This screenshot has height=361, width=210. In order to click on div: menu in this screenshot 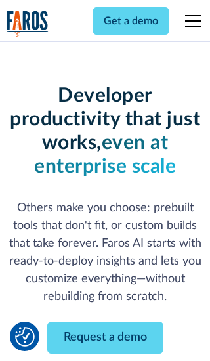, I will do `click(190, 21)`.